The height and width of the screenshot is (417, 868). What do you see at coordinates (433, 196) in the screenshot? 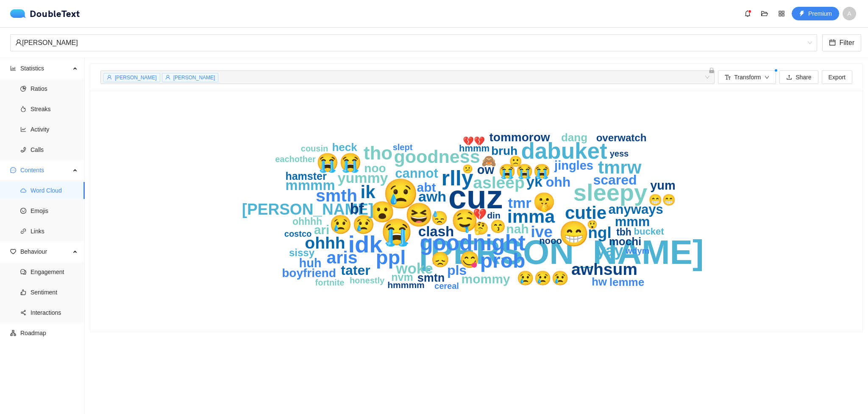
I see `text: awh` at bounding box center [433, 196].